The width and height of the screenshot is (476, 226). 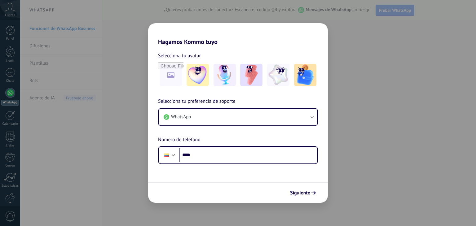 I want to click on img: -5.jpeg, so click(x=305, y=75).